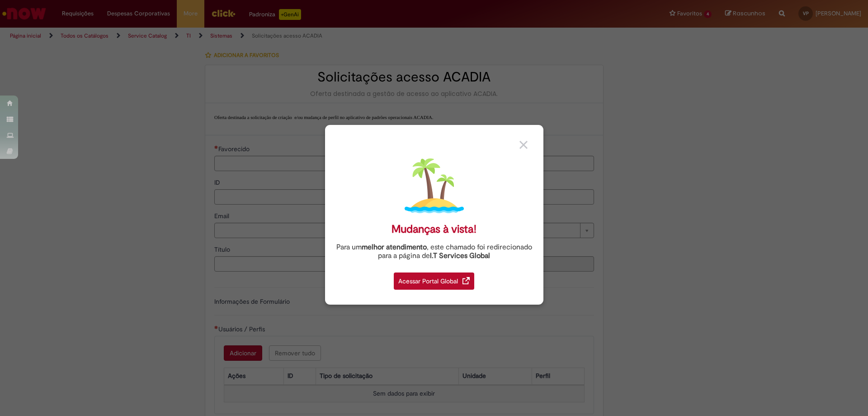 This screenshot has height=416, width=868. What do you see at coordinates (466, 280) in the screenshot?
I see `img: redirect_link.png` at bounding box center [466, 280].